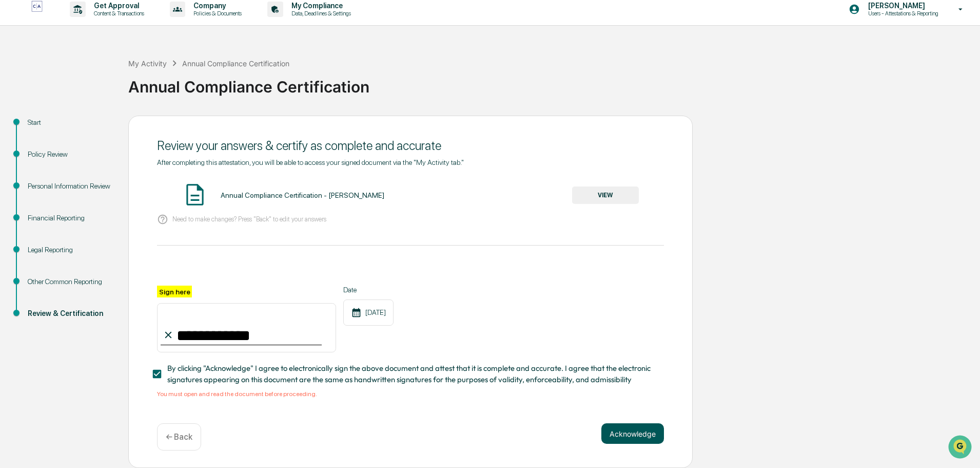  I want to click on div: Policy Review, so click(70, 154).